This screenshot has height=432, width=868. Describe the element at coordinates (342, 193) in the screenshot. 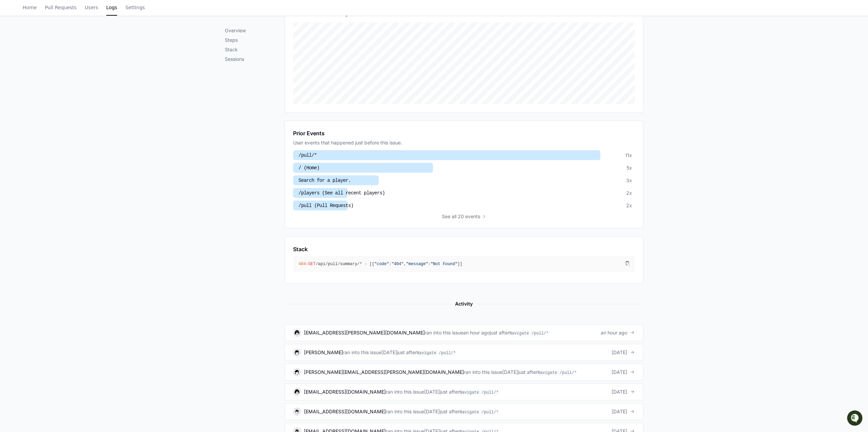

I see `span: /players (See all recent players)` at that location.